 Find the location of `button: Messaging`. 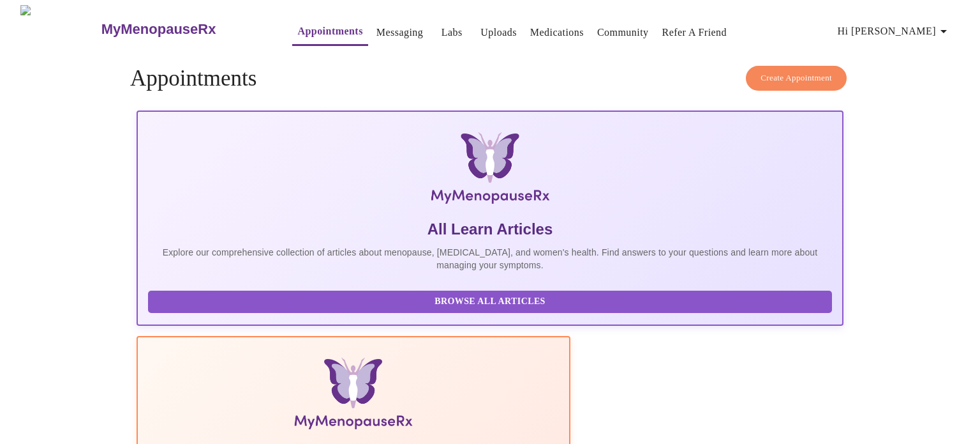

button: Messaging is located at coordinates (399, 33).